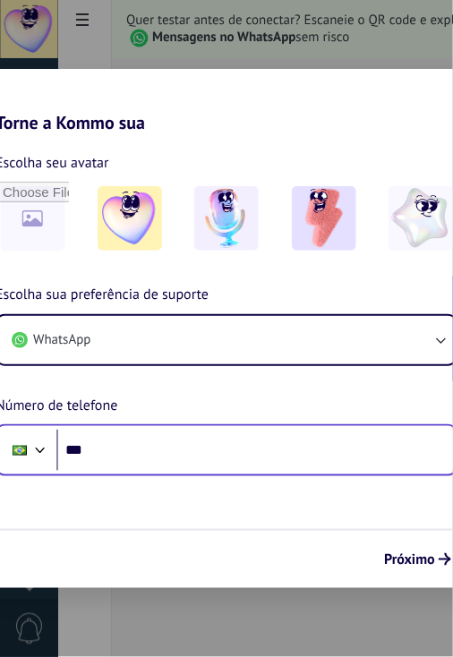 This screenshot has height=657, width=453. What do you see at coordinates (409, 559) in the screenshot?
I see `span: Próximo` at bounding box center [409, 559].